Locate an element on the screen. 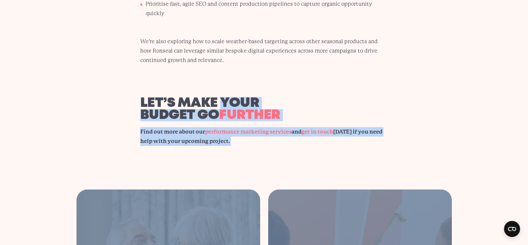 This screenshot has width=528, height=245. span: further is located at coordinates (250, 115).